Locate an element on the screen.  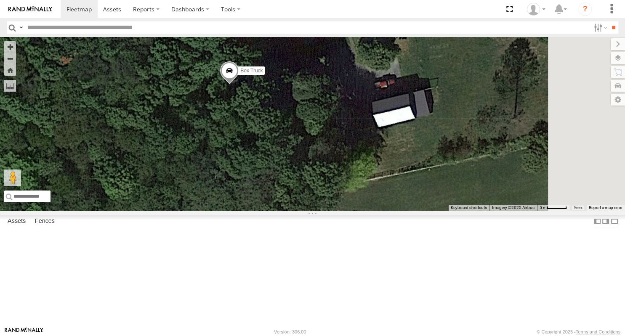
label: Map Settings is located at coordinates (618, 100).